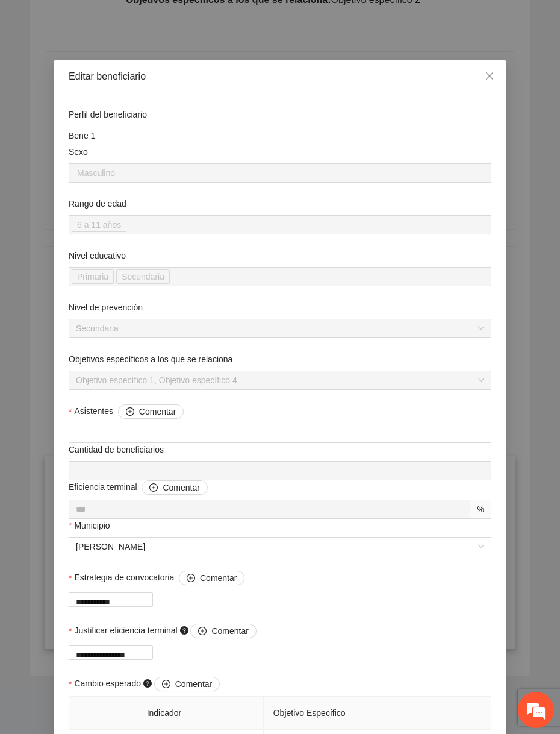 This screenshot has height=734, width=560. I want to click on span: Estamos en línea., so click(118, 221).